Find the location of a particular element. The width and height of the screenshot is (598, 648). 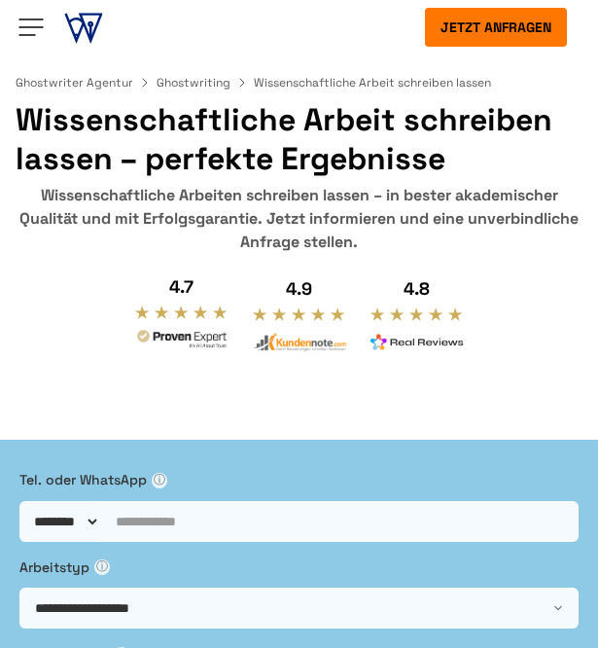

img: ghostwriter-österreich is located at coordinates (84, 27).